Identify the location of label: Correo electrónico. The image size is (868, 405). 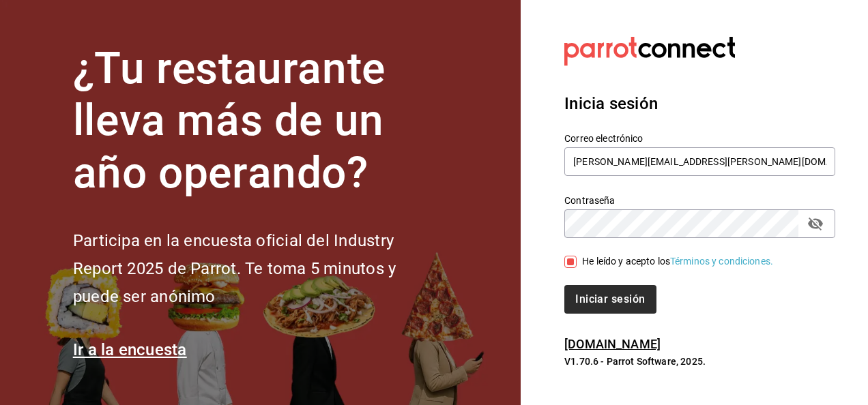
(699, 138).